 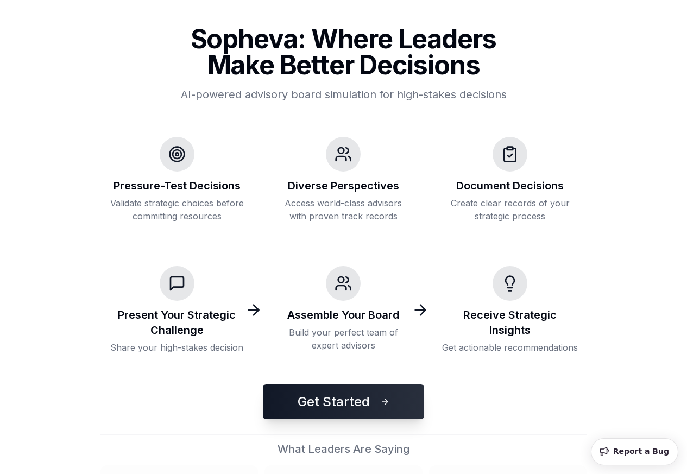 I want to click on p: Create clear records of your strategic process, so click(x=510, y=210).